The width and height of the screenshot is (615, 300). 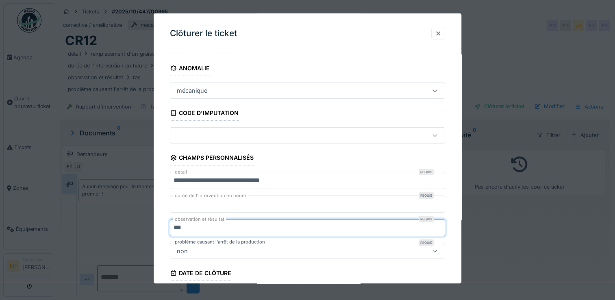 I want to click on div: Code d'imputation, so click(x=204, y=114).